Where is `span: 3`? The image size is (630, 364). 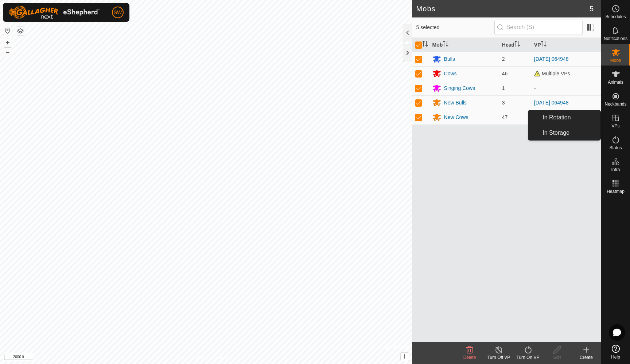
span: 3 is located at coordinates (503, 103).